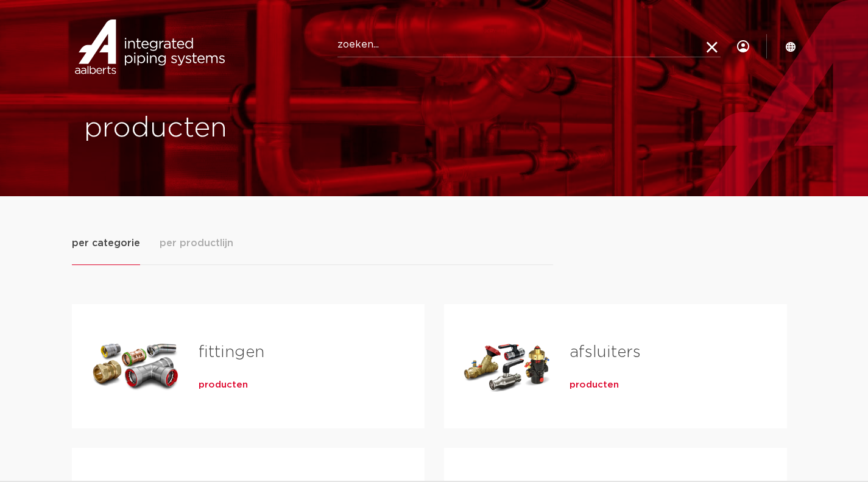 This screenshot has width=868, height=482. I want to click on h1: producten, so click(255, 129).